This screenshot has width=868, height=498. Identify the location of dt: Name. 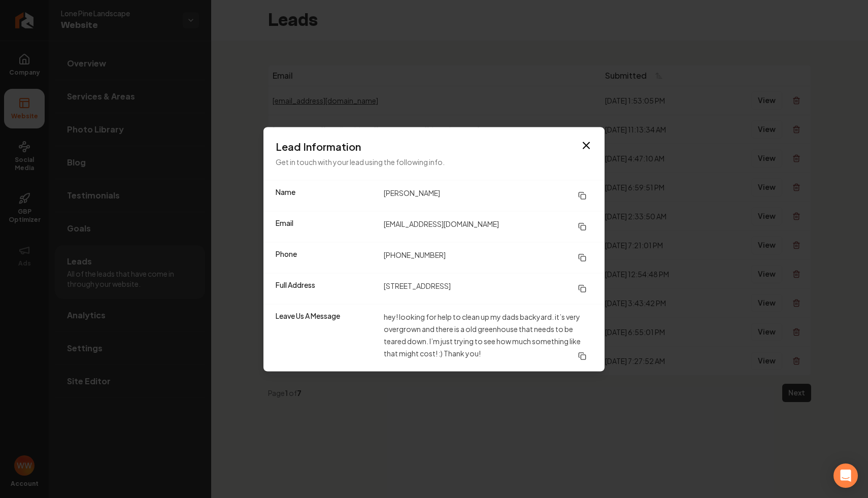
(326, 195).